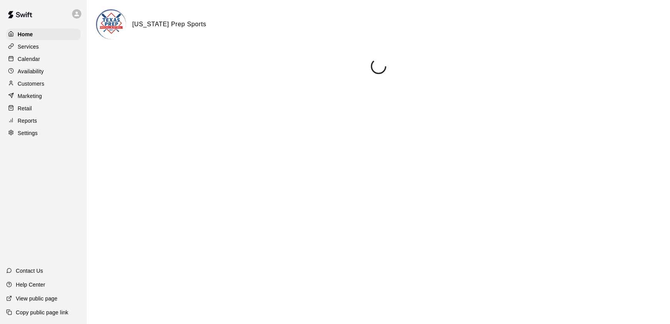 This screenshot has height=324, width=670. Describe the element at coordinates (43, 133) in the screenshot. I see `a: Settings` at that location.